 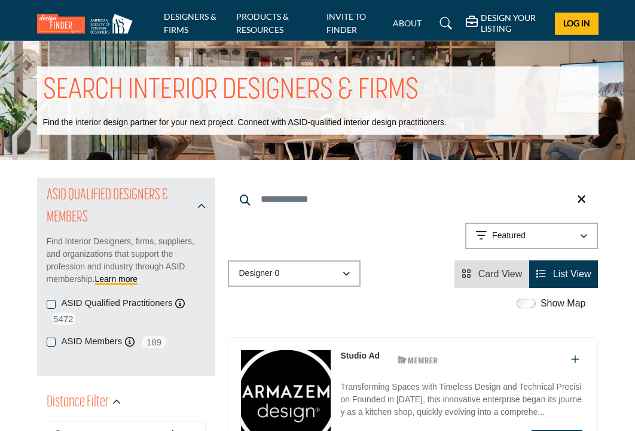 What do you see at coordinates (572, 273) in the screenshot?
I see `span: List View` at bounding box center [572, 273].